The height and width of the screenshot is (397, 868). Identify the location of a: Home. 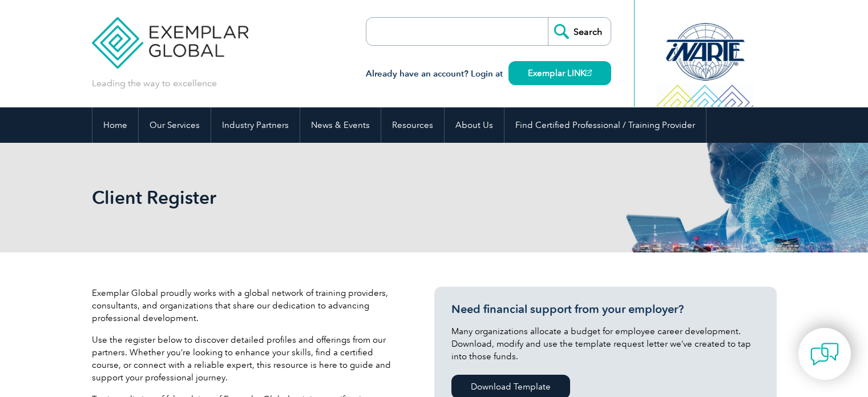
(116, 125).